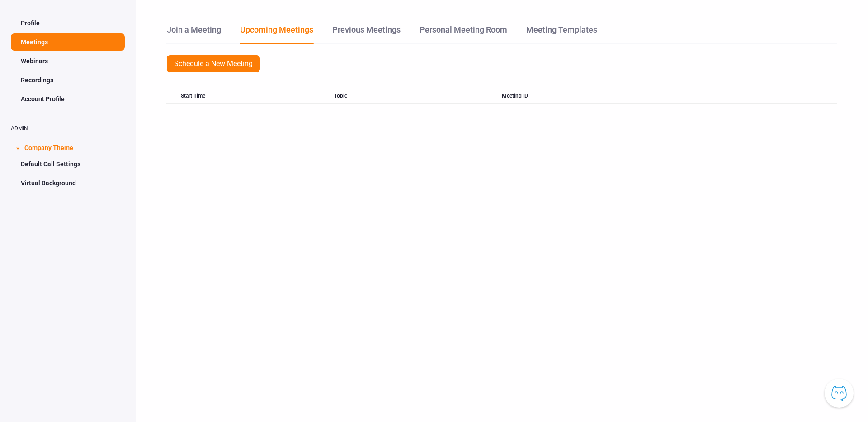 This screenshot has height=422, width=868. Describe the element at coordinates (68, 80) in the screenshot. I see `a: Recordings` at that location.